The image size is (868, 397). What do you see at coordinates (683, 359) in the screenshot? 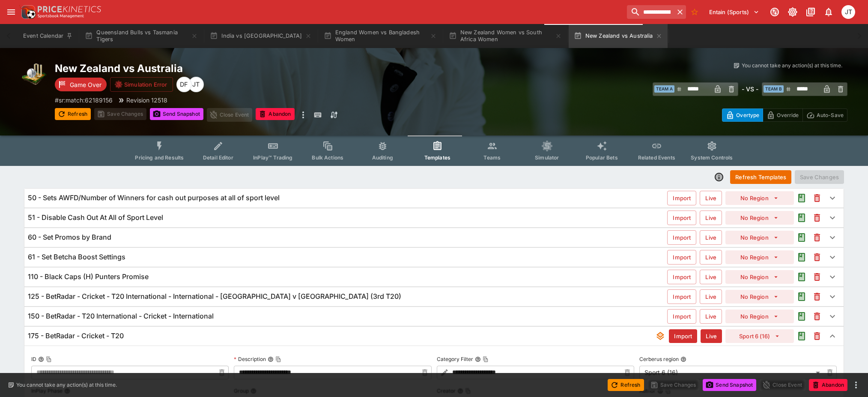
I see `button: Cerberus region` at bounding box center [683, 359].